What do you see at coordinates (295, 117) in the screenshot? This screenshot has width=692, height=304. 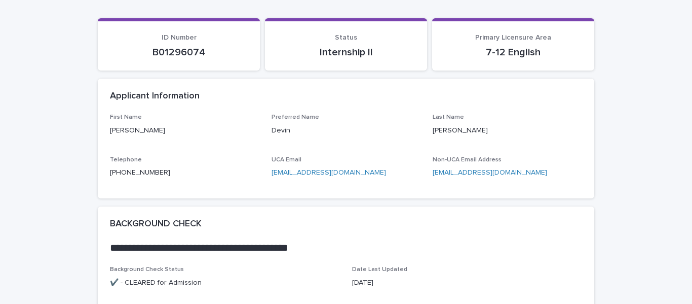 I see `span: Preferred Name` at bounding box center [295, 117].